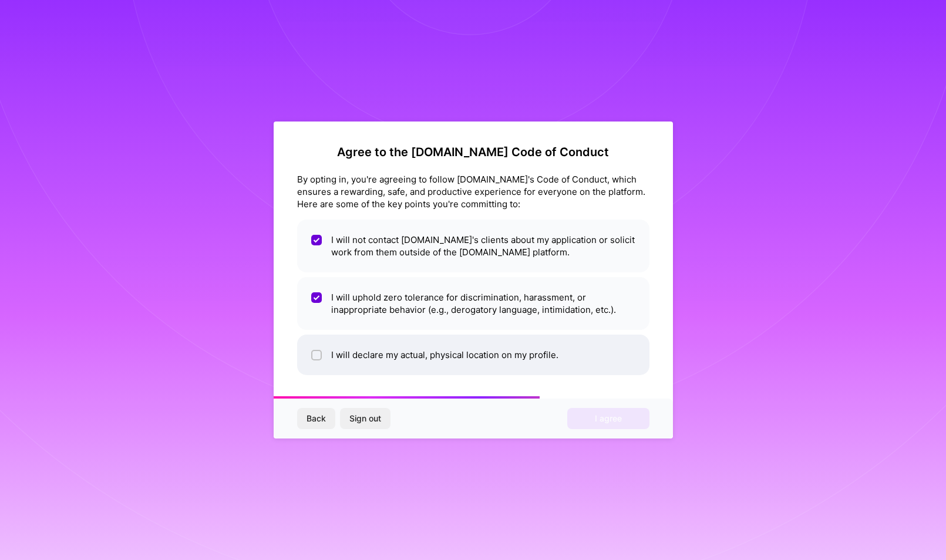 The image size is (946, 560). What do you see at coordinates (365, 419) in the screenshot?
I see `button: Sign out` at bounding box center [365, 419].